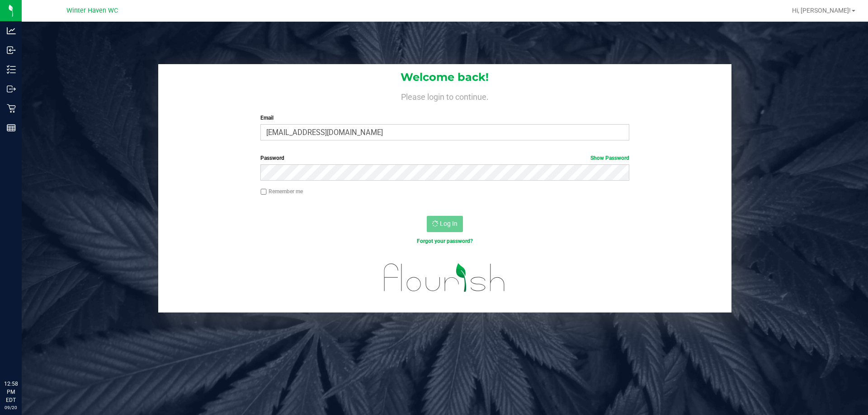 This screenshot has width=868, height=415. I want to click on a: Forgot your password?, so click(445, 241).